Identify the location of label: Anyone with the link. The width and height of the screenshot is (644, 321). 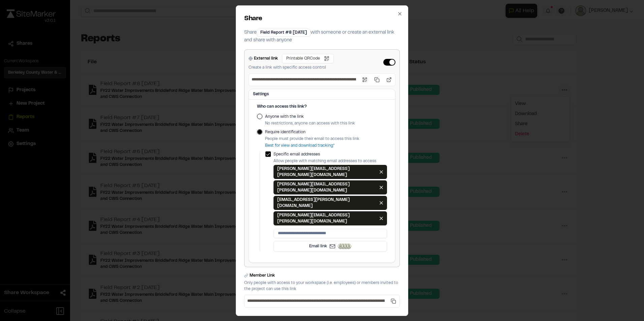
(310, 117).